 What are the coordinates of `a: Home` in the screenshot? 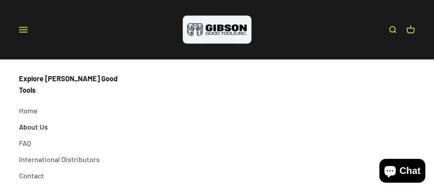 It's located at (28, 110).